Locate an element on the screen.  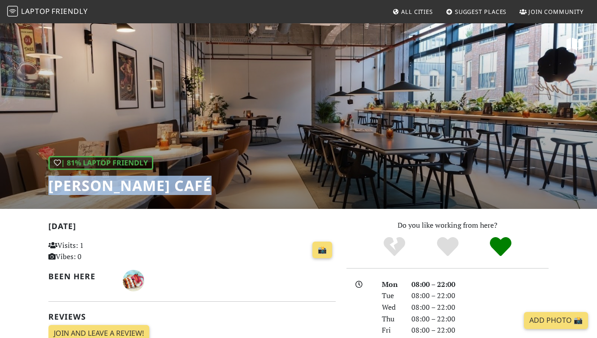
div: Tue is located at coordinates (391, 296).